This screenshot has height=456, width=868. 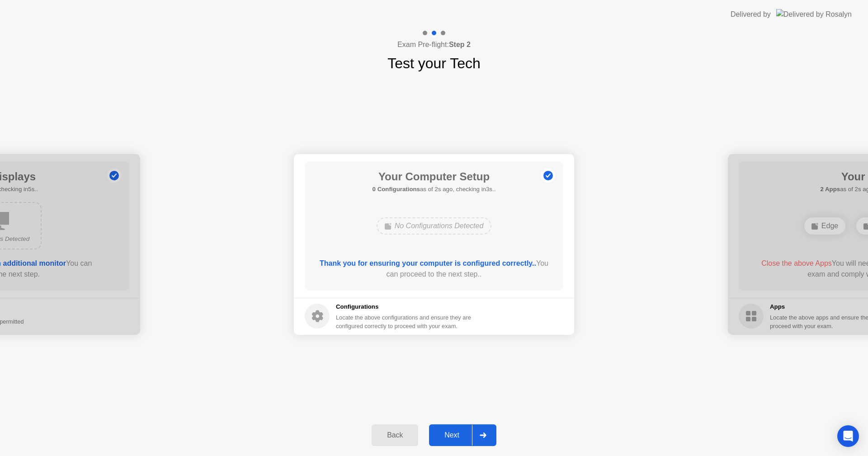 What do you see at coordinates (434, 45) in the screenshot?
I see `h4: Exam Pre-flight:` at bounding box center [434, 45].